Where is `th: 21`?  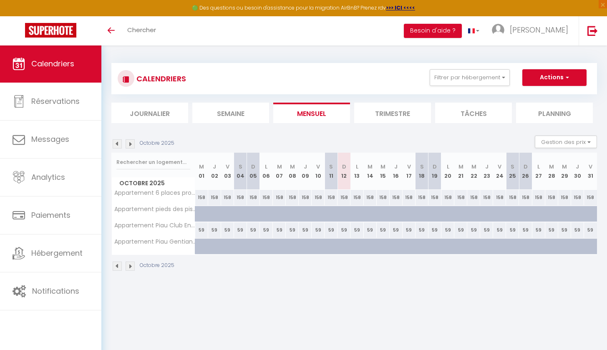
th: 21 is located at coordinates (461, 171).